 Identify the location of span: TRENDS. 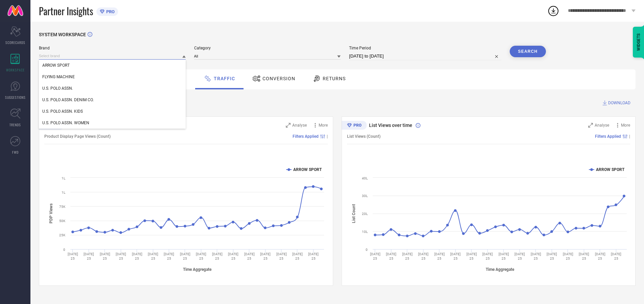
(15, 125).